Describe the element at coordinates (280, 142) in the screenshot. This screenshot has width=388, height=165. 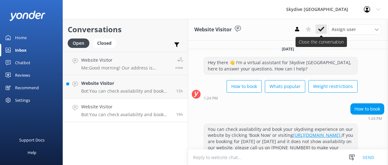
I see `div: You can check availability and book your skydiving experience on our website by clicking 'Book No...` at that location.